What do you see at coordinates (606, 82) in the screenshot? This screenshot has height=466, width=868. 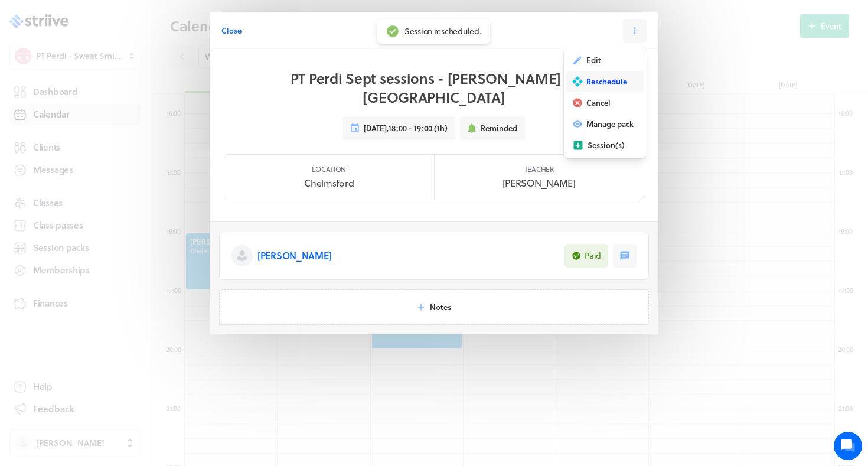 I see `span: Reschedule` at bounding box center [606, 82].